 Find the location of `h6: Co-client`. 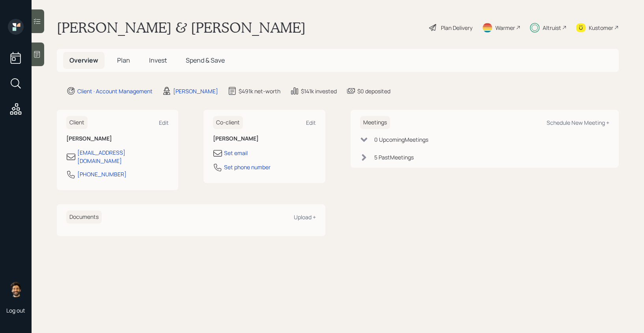

h6: Co-client is located at coordinates (228, 123).